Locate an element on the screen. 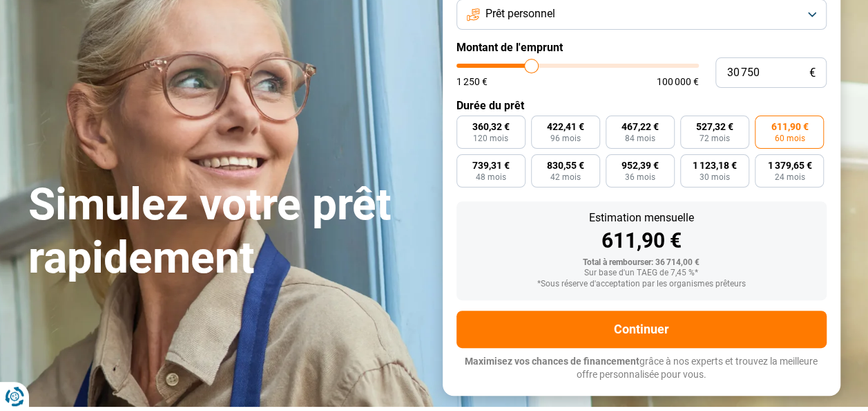 This screenshot has height=411, width=868. span: 739,31 € is located at coordinates (491, 165).